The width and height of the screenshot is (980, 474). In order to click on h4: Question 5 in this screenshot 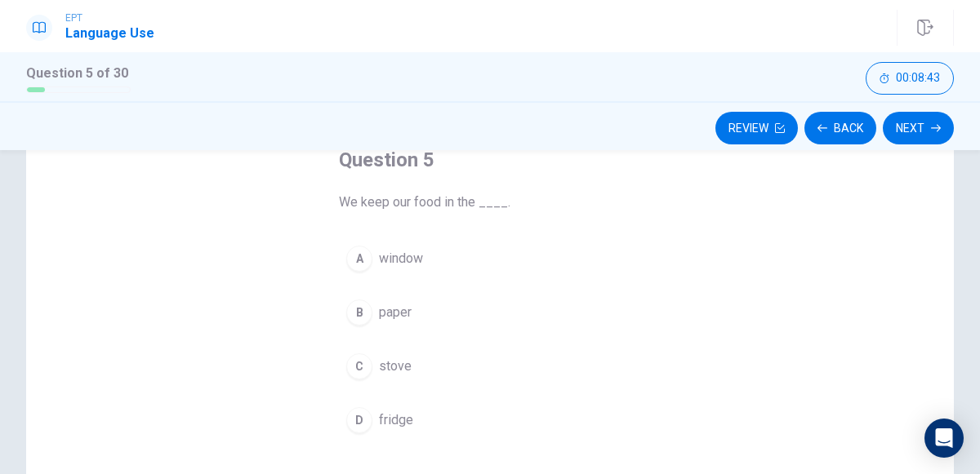, I will do `click(490, 160)`.